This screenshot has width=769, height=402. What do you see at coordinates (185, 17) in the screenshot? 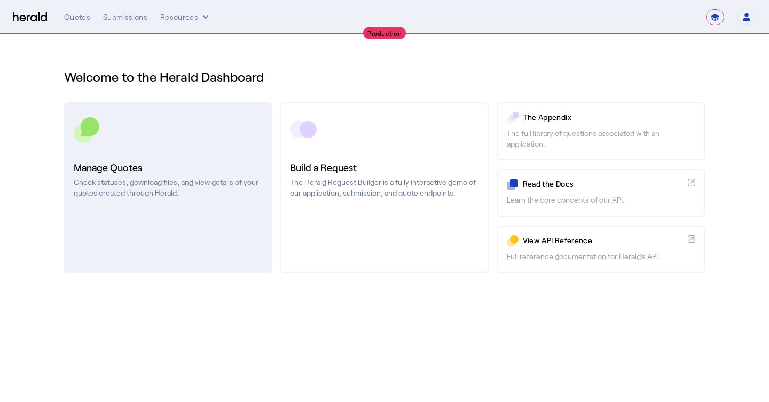
I see `button: Resources dropdown menu` at bounding box center [185, 17].